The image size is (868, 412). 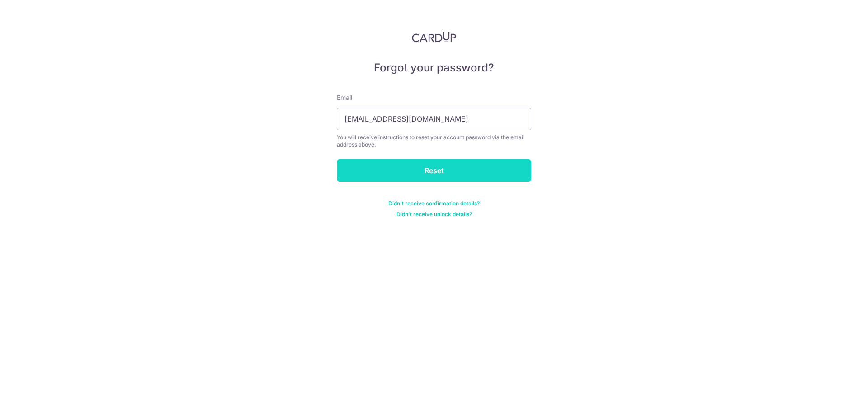 I want to click on img: CardUp Logo, so click(x=434, y=37).